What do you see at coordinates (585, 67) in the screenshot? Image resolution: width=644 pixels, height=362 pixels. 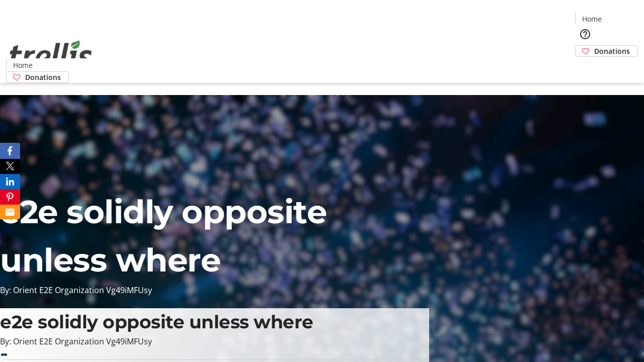 I see `button: Cart` at bounding box center [585, 67].